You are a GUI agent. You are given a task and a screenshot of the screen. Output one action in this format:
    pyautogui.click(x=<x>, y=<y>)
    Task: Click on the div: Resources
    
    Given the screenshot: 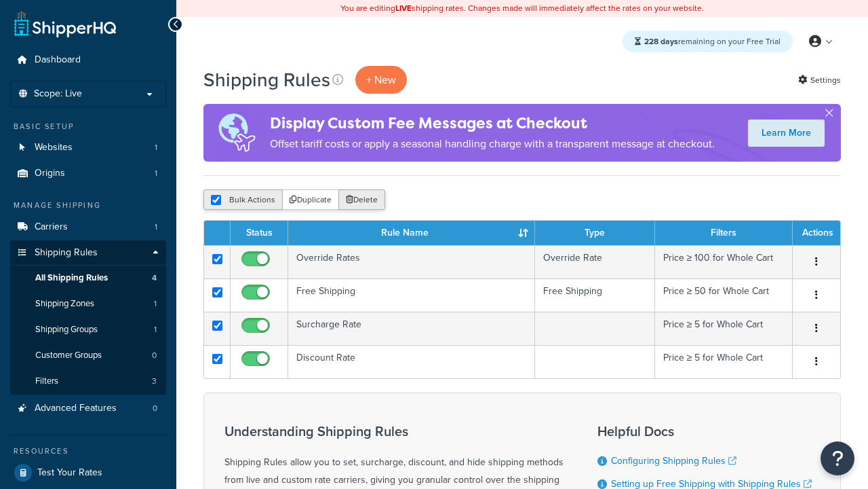 What is the action you would take?
    pyautogui.click(x=88, y=450)
    